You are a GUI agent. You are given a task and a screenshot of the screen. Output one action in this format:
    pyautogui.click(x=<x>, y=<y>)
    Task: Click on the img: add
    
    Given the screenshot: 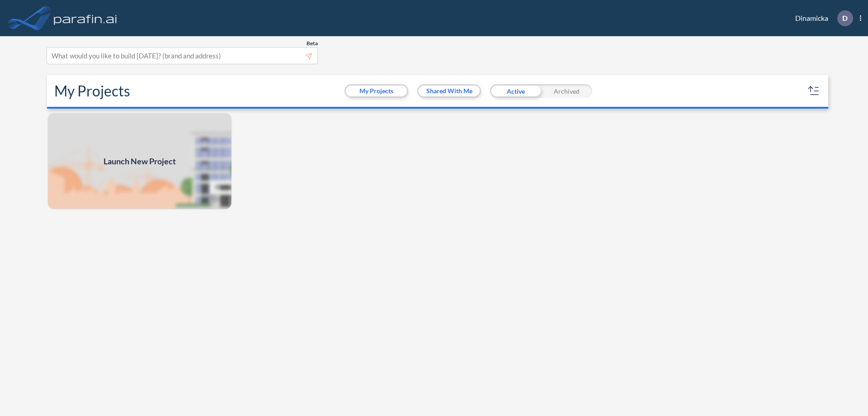 What is the action you would take?
    pyautogui.click(x=140, y=161)
    